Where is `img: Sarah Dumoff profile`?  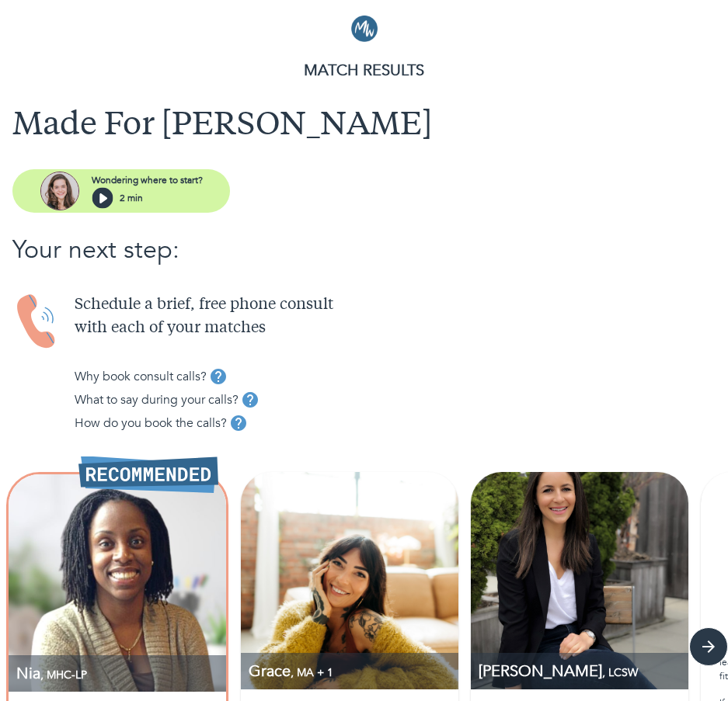
img: Sarah Dumoff profile is located at coordinates (579, 581).